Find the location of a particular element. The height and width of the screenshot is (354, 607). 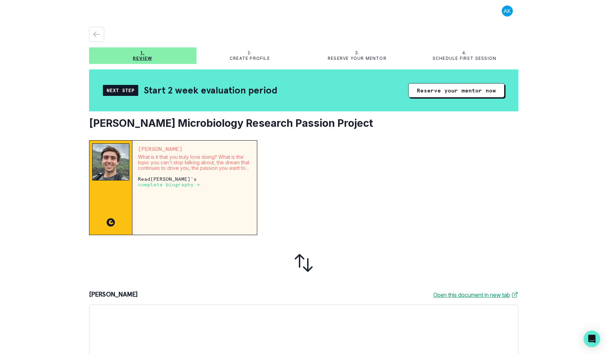

img: CC image is located at coordinates (111, 223).